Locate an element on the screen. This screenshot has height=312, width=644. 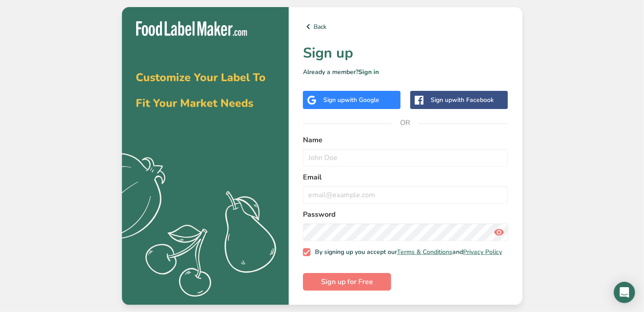
a: Sign in is located at coordinates (369, 72).